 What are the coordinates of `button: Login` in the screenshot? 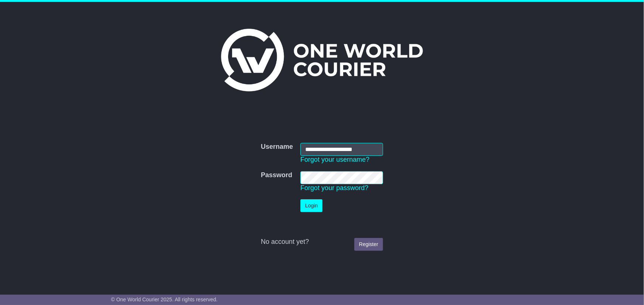 It's located at (311, 206).